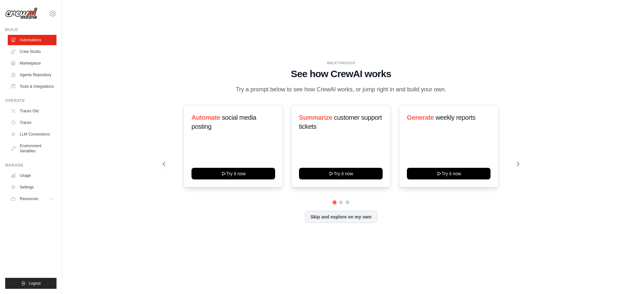 The height and width of the screenshot is (294, 620). Describe the element at coordinates (341, 90) in the screenshot. I see `p: Try a prompt below to see how CrewAI works, or jump right in and build your own.` at that location.